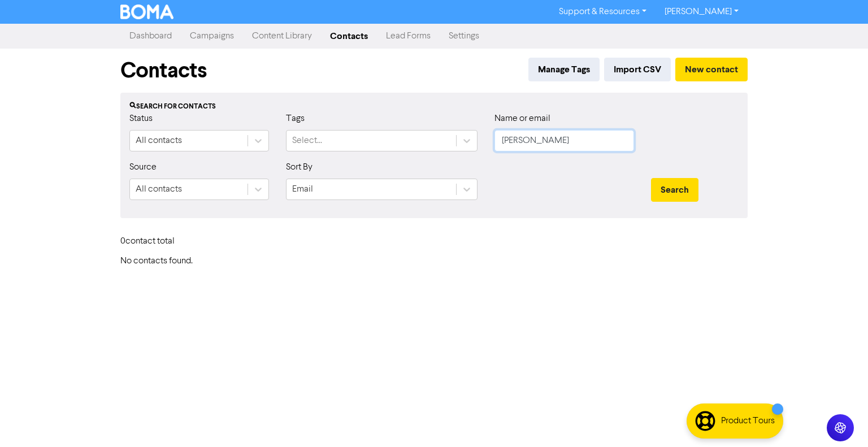  What do you see at coordinates (348, 36) in the screenshot?
I see `a: Contacts` at bounding box center [348, 36].